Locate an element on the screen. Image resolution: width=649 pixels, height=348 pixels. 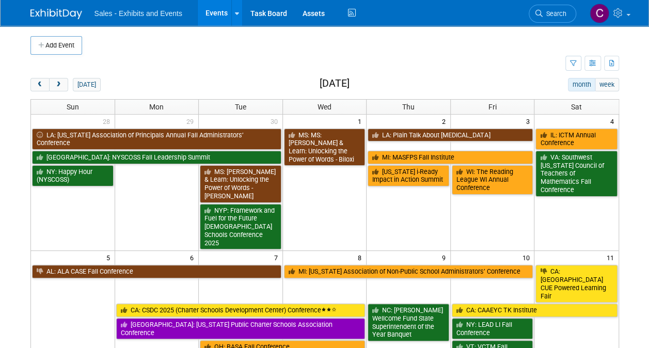
span: 2 is located at coordinates (446, 121).